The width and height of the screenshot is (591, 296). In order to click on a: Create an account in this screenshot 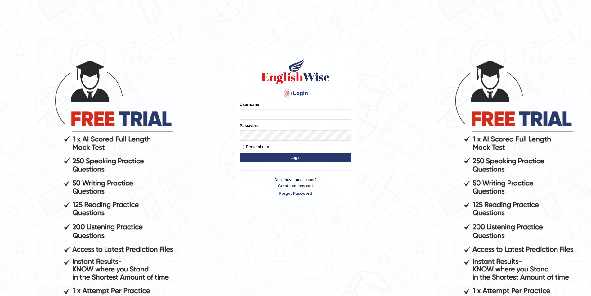, I will do `click(296, 186)`.